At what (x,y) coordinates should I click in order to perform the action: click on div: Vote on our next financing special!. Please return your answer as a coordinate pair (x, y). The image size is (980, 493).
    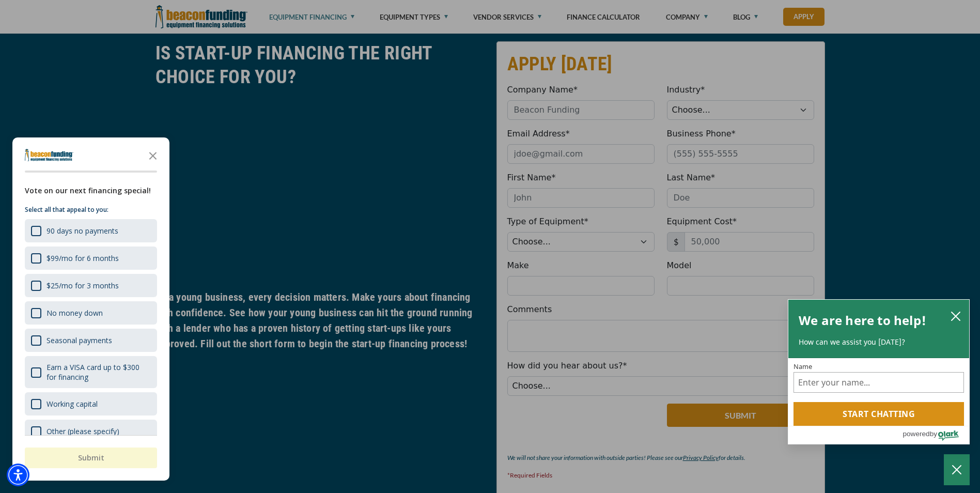
    Looking at the image, I should click on (91, 190).